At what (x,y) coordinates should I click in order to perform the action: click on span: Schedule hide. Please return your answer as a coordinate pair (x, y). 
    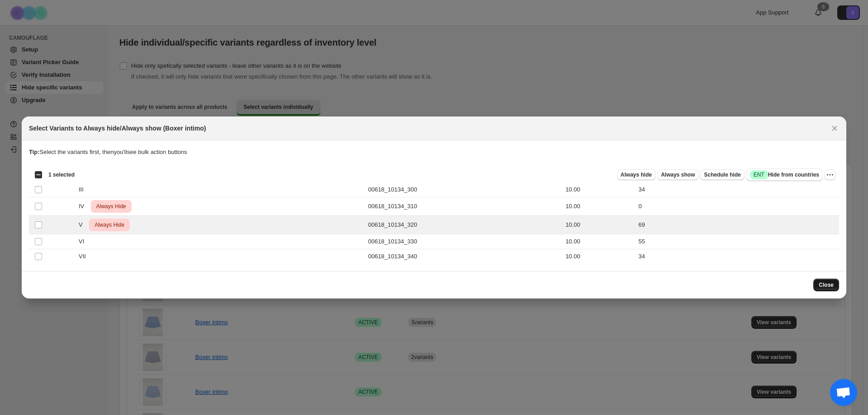
    Looking at the image, I should click on (722, 175).